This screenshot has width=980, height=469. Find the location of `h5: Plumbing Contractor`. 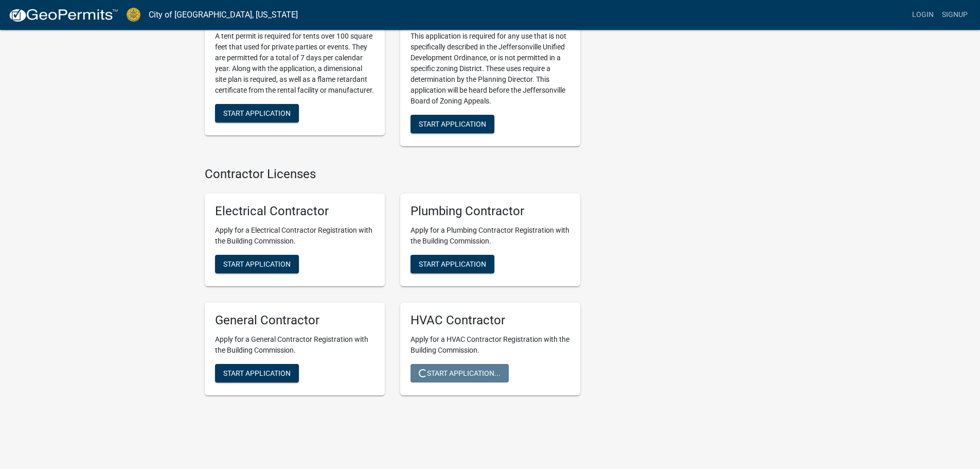

h5: Plumbing Contractor is located at coordinates (490, 211).